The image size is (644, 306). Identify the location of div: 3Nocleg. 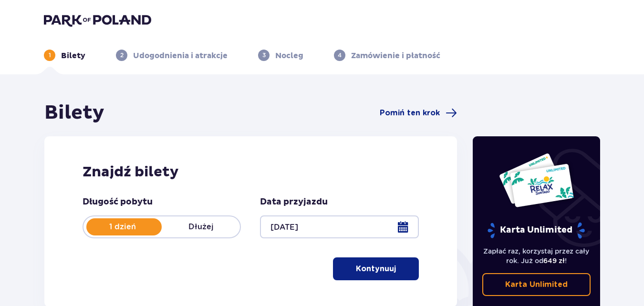
(280, 56).